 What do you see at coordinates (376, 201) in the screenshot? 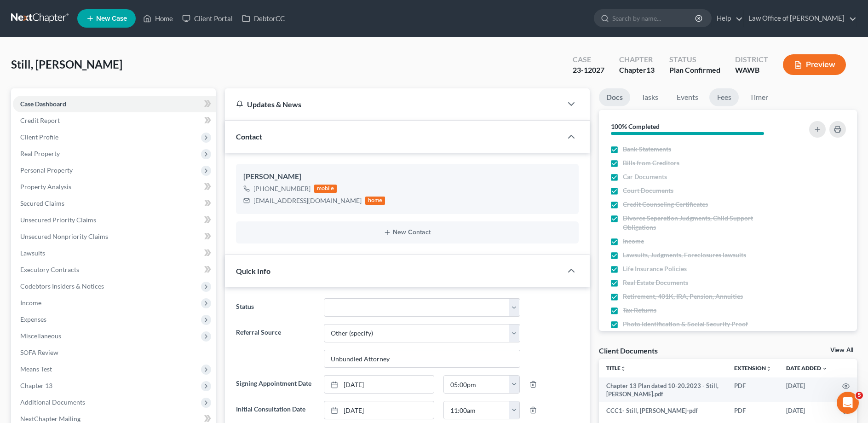
I see `div: home` at bounding box center [376, 201].